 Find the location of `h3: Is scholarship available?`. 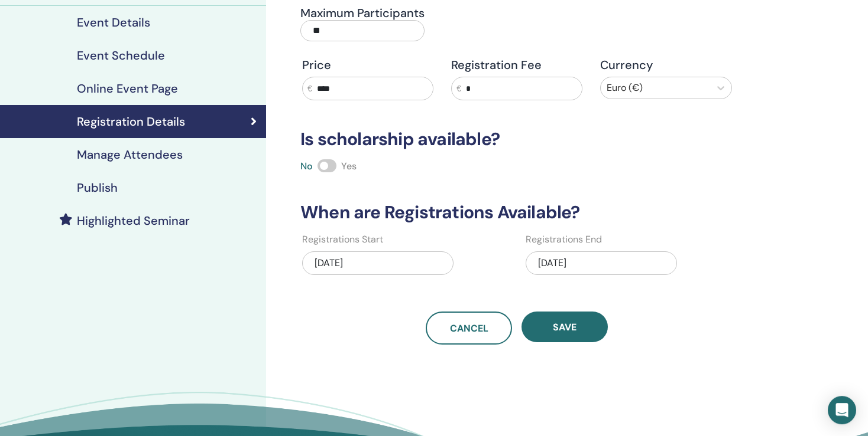

h3: Is scholarship available? is located at coordinates (517, 139).